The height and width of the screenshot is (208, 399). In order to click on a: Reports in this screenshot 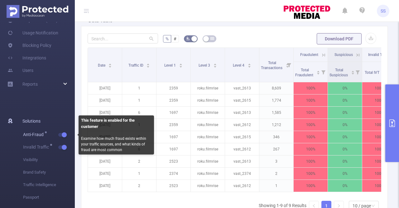, I will do `click(30, 84)`.